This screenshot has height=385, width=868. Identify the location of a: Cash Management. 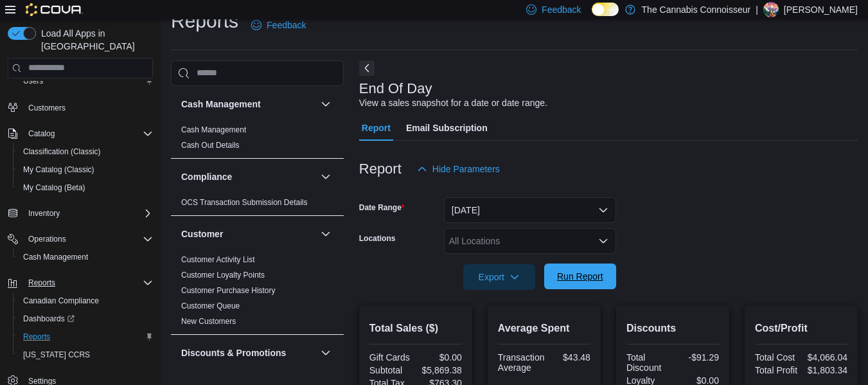
(55, 258).